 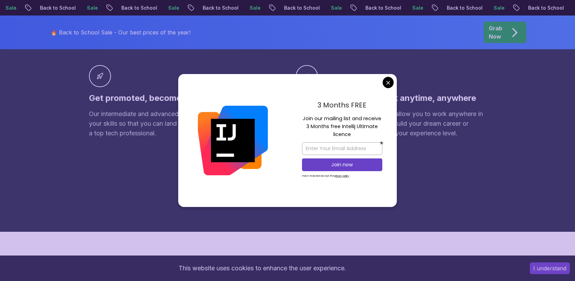 I want to click on p: 🔥 Back to School Sale - Our best prices of the year!, so click(x=120, y=32).